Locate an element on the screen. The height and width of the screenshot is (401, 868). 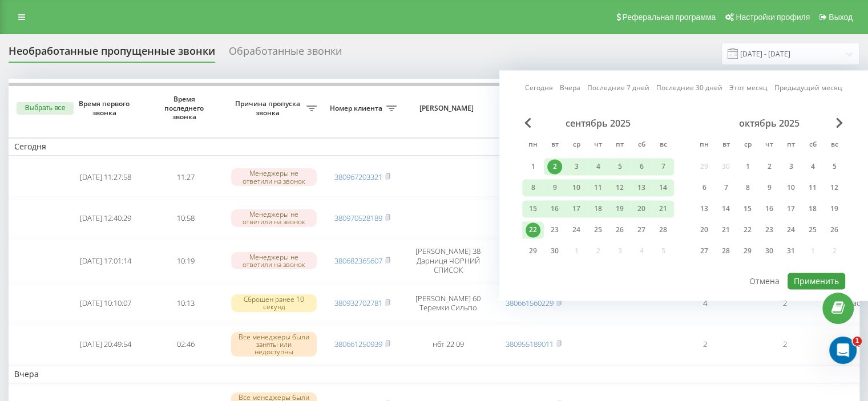
div: 11 is located at coordinates (598, 187).